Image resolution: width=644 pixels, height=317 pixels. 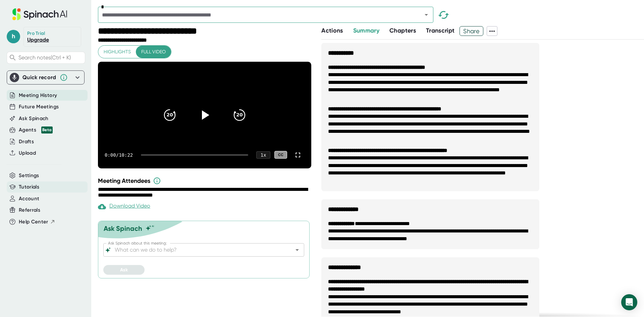 What do you see at coordinates (29, 187) in the screenshot?
I see `button: Tutorials` at bounding box center [29, 187].